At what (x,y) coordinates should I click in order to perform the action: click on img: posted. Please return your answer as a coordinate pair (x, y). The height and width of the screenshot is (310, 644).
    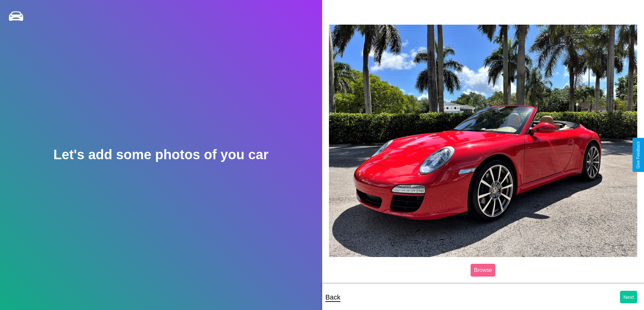
    Looking at the image, I should click on (483, 141).